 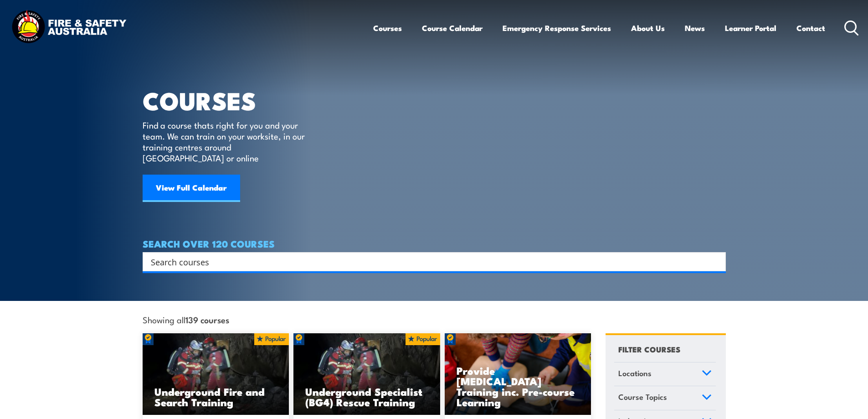 I want to click on span: Showing all, so click(x=186, y=319).